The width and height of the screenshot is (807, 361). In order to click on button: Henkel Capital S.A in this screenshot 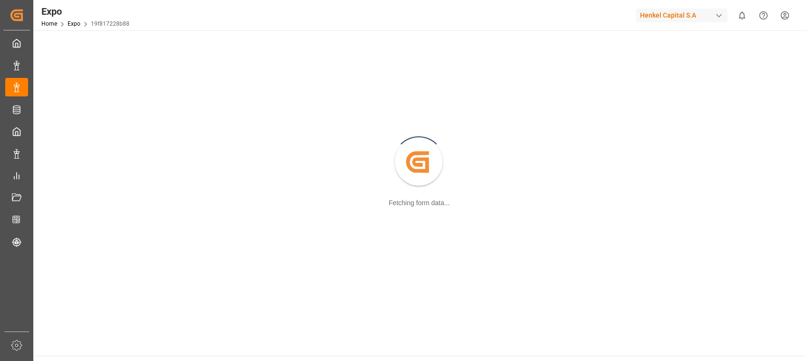, I will do `click(683, 15)`.